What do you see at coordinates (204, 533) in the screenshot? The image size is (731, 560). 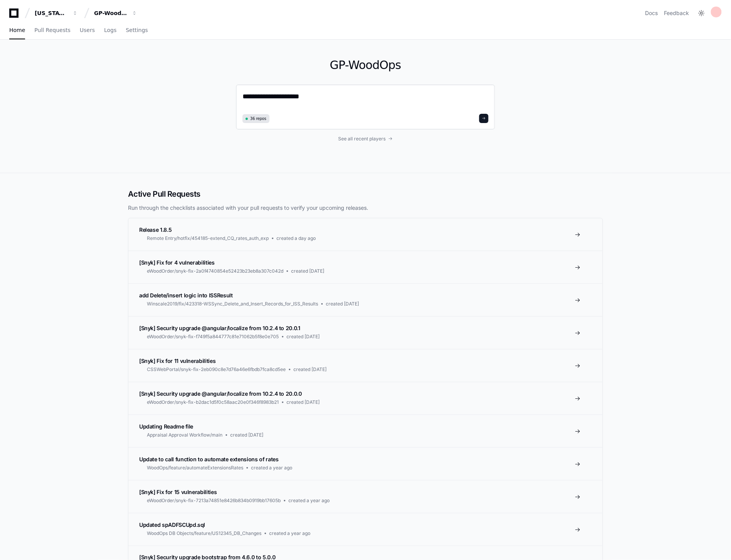 I see `span: WoodOps DB Objects/feature/US12345_DB_Changes` at bounding box center [204, 533].